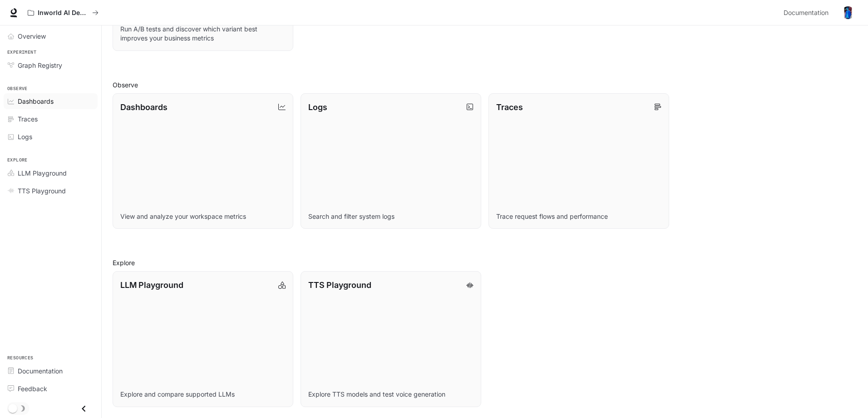  What do you see at coordinates (152, 285) in the screenshot?
I see `p: LLM Playground` at bounding box center [152, 285].